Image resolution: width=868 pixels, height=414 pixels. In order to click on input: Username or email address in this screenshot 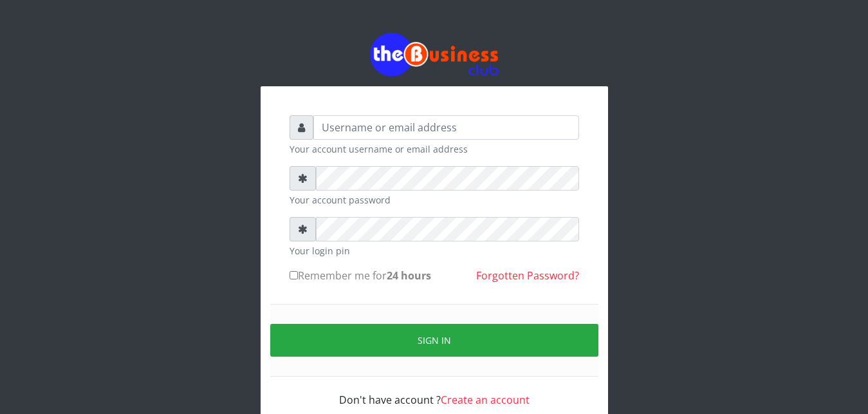, I will do `click(446, 127)`.